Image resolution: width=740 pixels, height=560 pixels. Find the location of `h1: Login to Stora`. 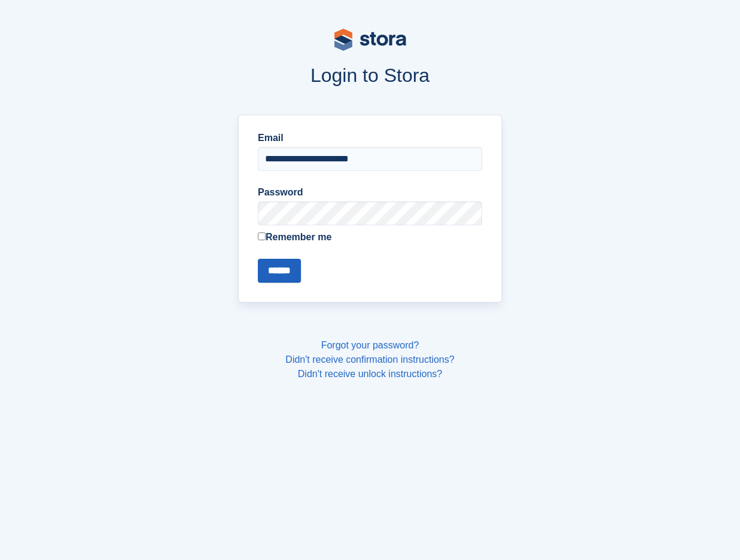

h1: Login to Stora is located at coordinates (370, 75).